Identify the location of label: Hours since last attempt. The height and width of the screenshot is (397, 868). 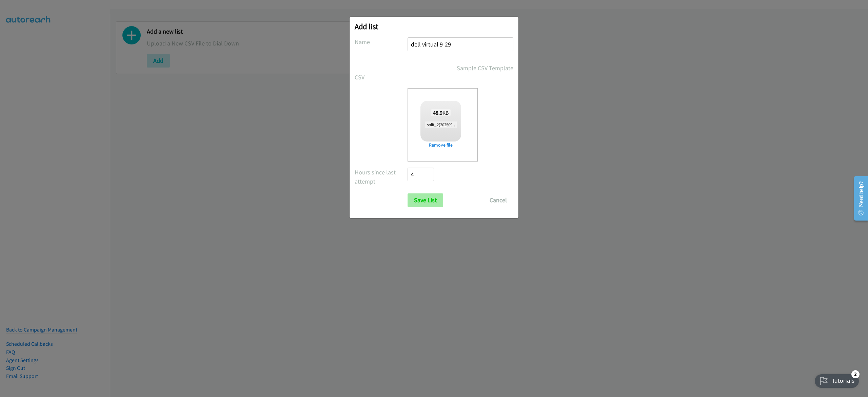
(381, 176).